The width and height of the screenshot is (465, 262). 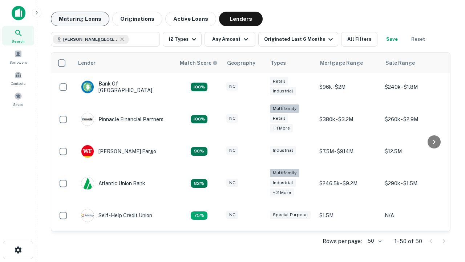 I want to click on button: Reset, so click(x=418, y=39).